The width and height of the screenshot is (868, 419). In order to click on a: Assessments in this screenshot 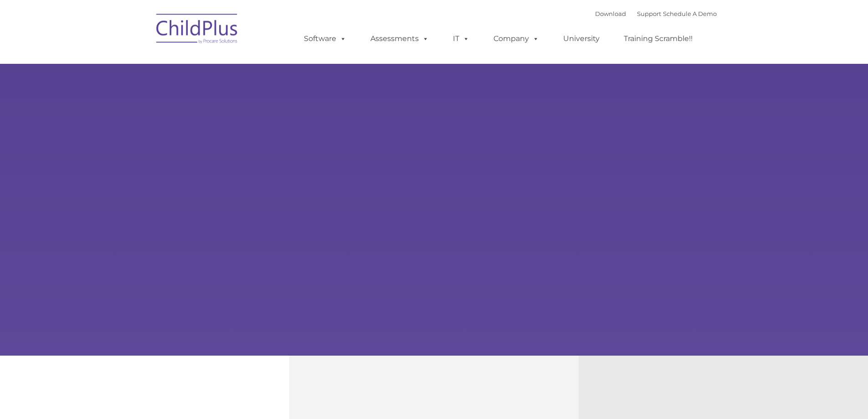, I will do `click(399, 38)`.